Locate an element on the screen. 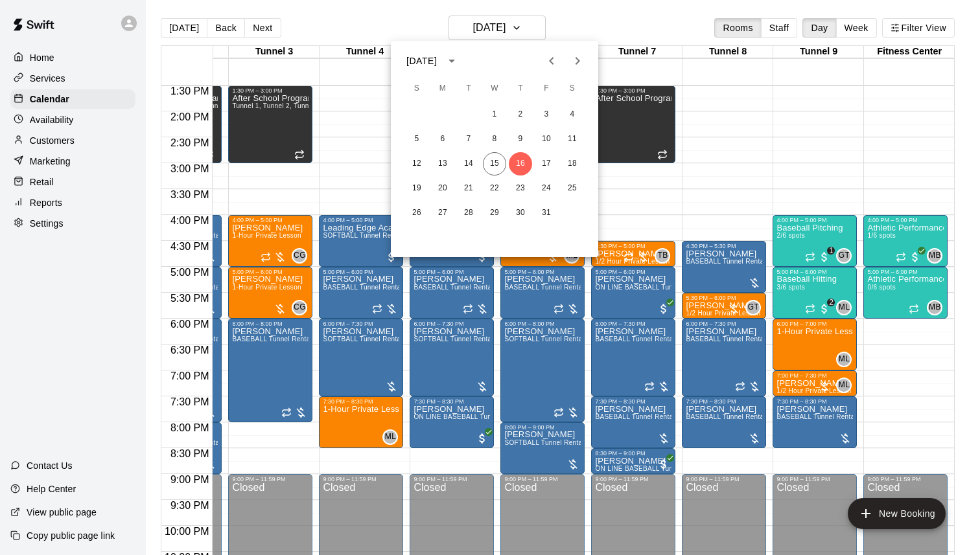  button: 6 is located at coordinates (442, 139).